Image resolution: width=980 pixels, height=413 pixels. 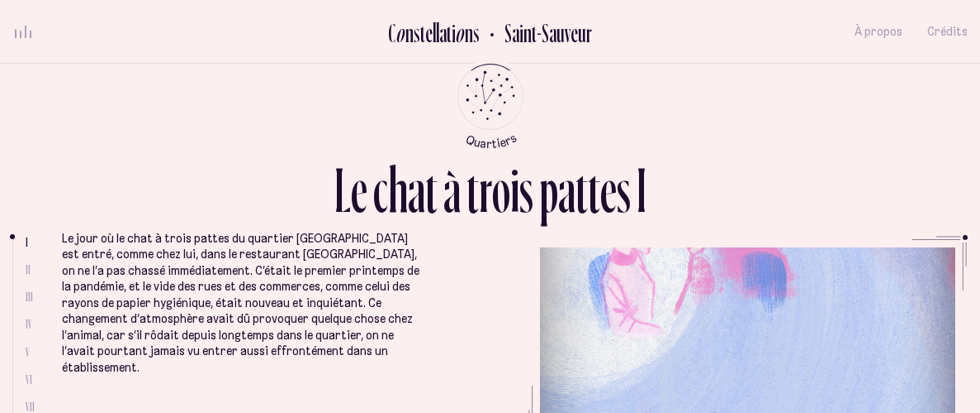 I want to click on span: IV, so click(x=29, y=324).